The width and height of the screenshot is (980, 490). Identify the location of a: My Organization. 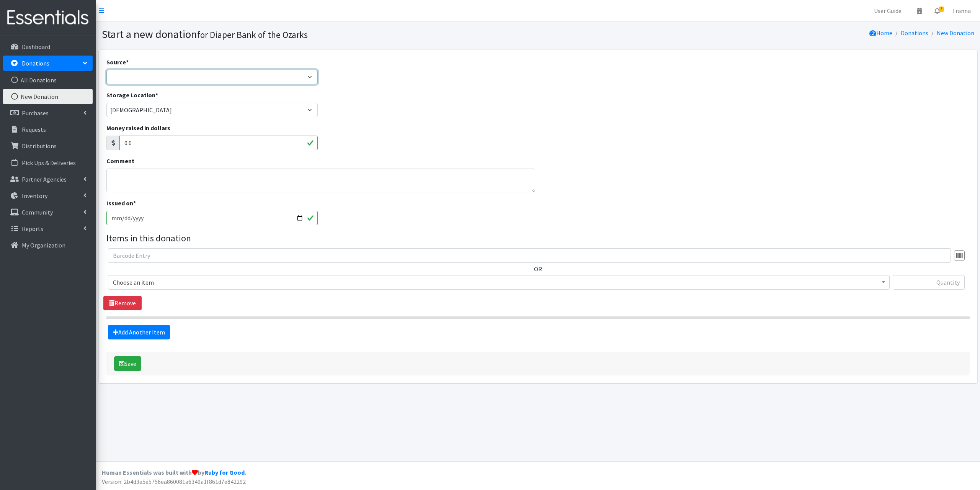
(48, 245).